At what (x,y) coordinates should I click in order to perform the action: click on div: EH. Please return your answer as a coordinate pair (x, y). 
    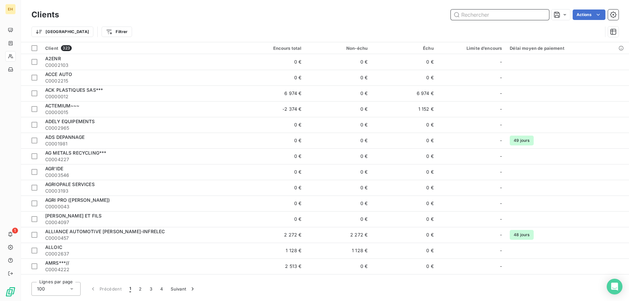
    Looking at the image, I should click on (10, 9).